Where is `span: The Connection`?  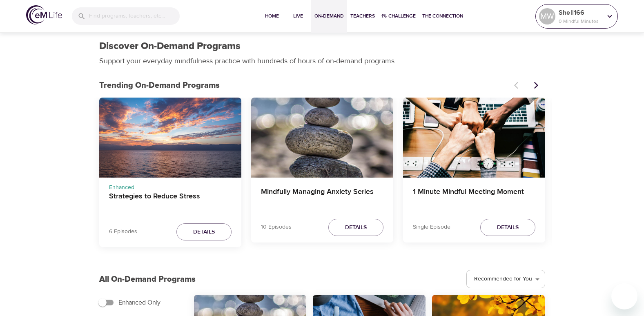 span: The Connection is located at coordinates (442, 16).